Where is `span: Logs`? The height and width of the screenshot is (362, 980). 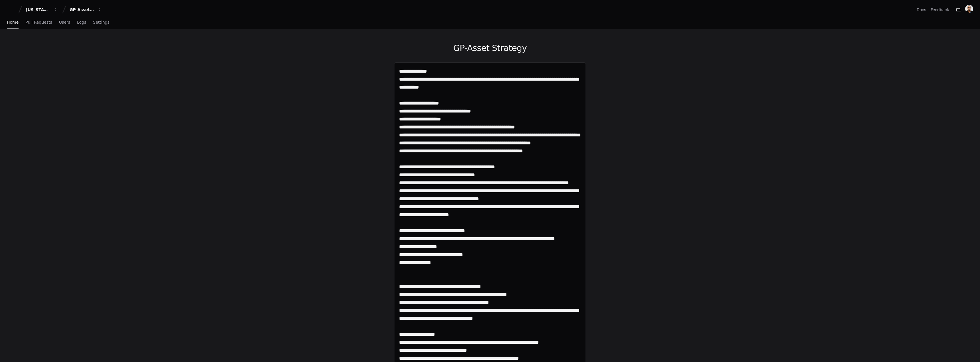 span: Logs is located at coordinates (81, 23).